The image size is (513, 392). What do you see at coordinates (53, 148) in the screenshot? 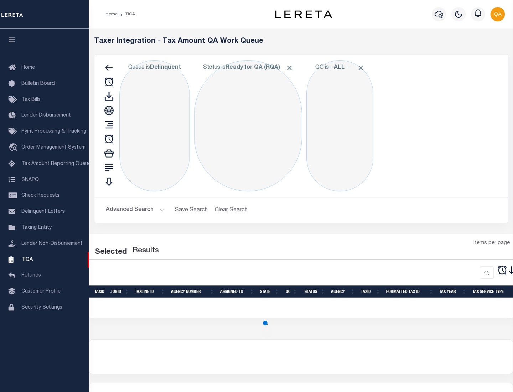
I see `span: Order Management System` at bounding box center [53, 148].